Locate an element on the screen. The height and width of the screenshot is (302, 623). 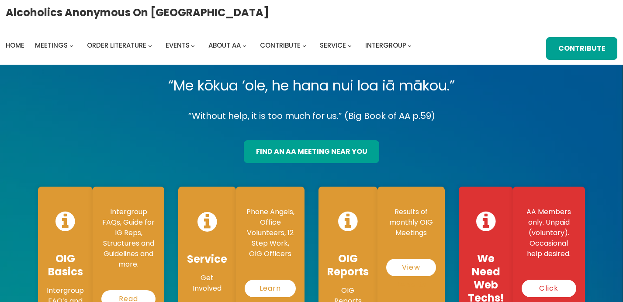
a: find an aa meeting near you is located at coordinates (311, 152).